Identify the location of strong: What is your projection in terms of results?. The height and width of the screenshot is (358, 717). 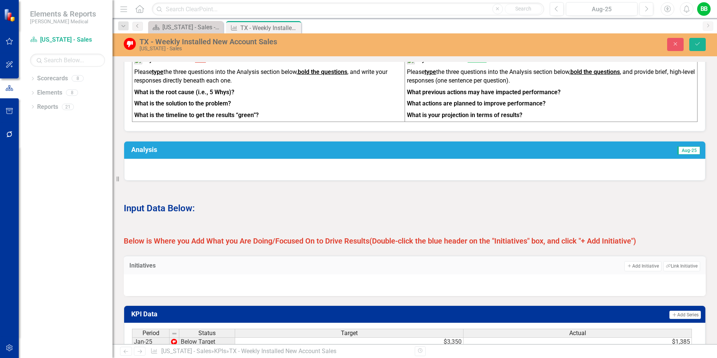
(465, 115).